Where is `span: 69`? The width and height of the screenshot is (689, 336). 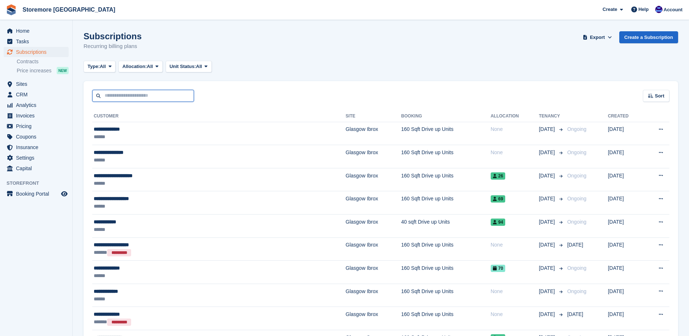
span: 69 is located at coordinates (498, 199).